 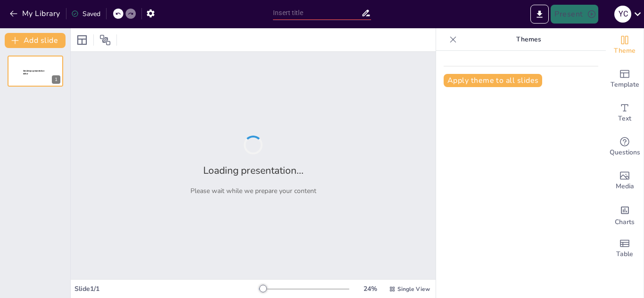 I want to click on span: Text, so click(x=625, y=119).